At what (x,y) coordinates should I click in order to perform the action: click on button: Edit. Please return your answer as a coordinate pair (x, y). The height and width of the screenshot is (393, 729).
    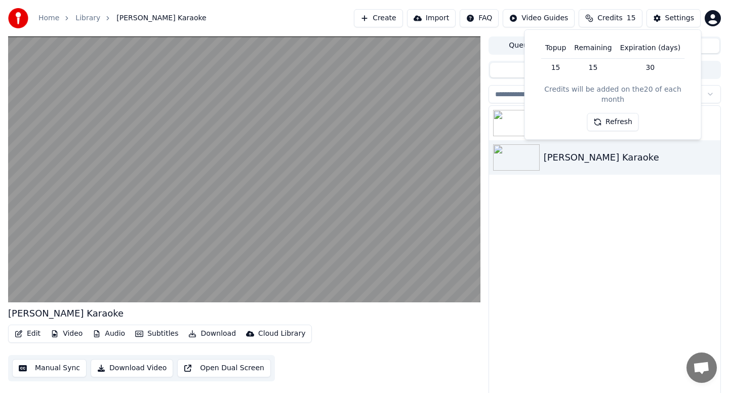
    Looking at the image, I should click on (27, 333).